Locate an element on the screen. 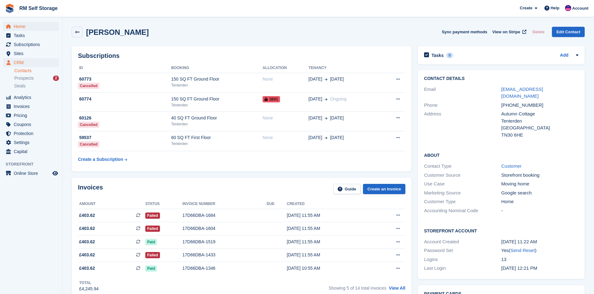 This screenshot has width=594, height=294. div: Last Login is located at coordinates (462, 269).